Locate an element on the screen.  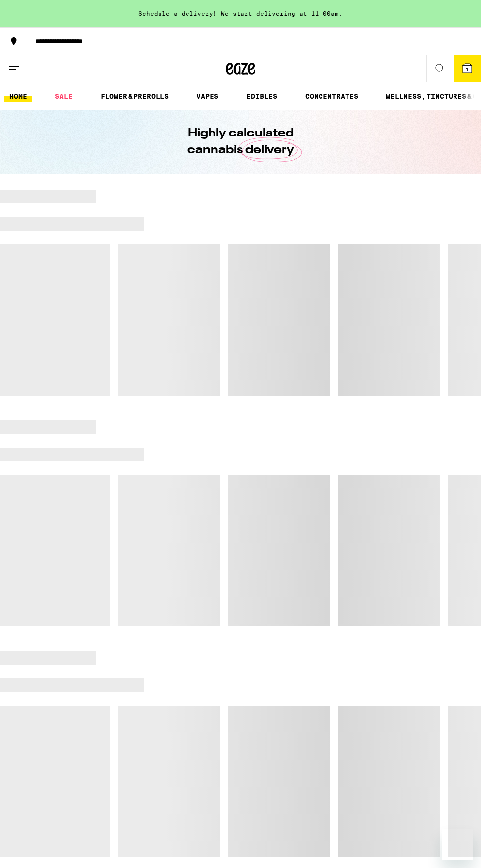
a: SALE is located at coordinates (64, 96).